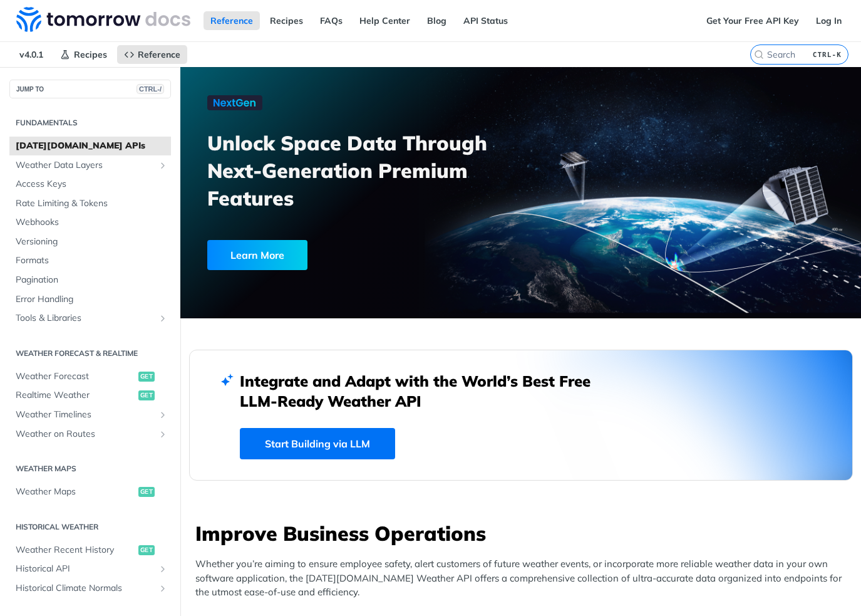 This screenshot has width=861, height=616. I want to click on span: Realtime Weather, so click(75, 395).